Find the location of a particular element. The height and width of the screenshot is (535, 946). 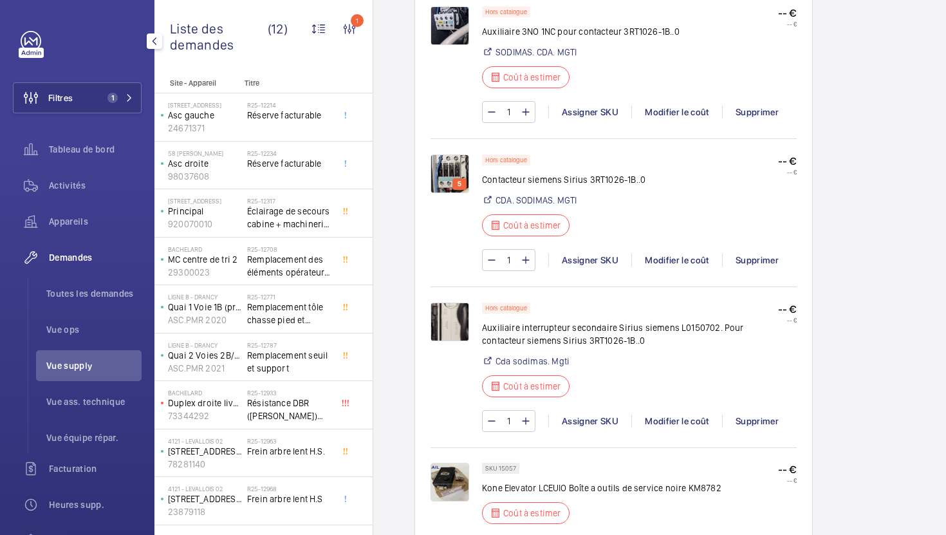

span: Frein arbre lent H.S. is located at coordinates (290, 451).